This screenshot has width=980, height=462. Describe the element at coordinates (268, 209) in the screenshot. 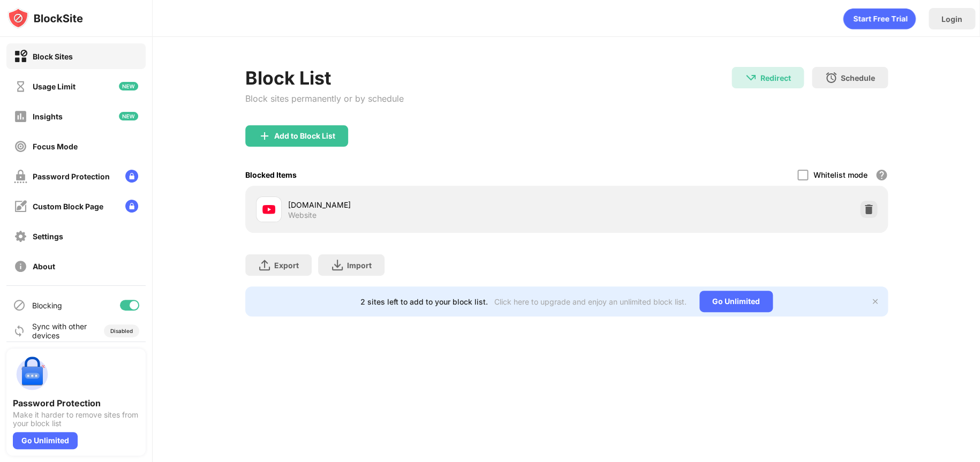

I see `img: favicons` at that location.